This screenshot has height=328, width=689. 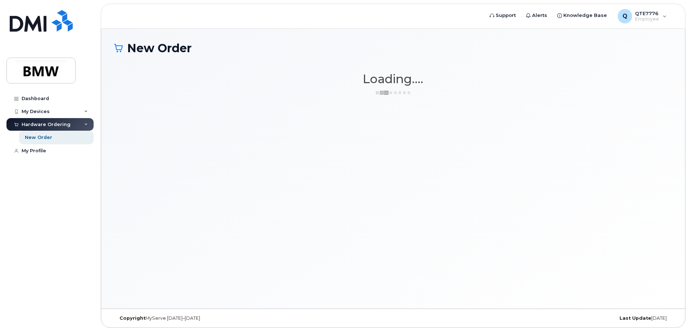 What do you see at coordinates (393, 48) in the screenshot?
I see `h1: New Order` at bounding box center [393, 48].